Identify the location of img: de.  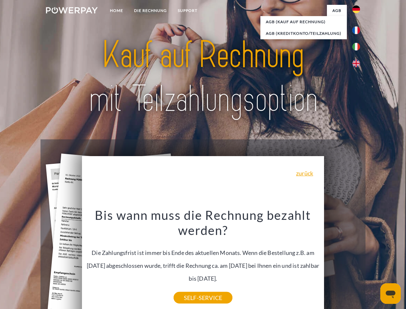
(356, 9).